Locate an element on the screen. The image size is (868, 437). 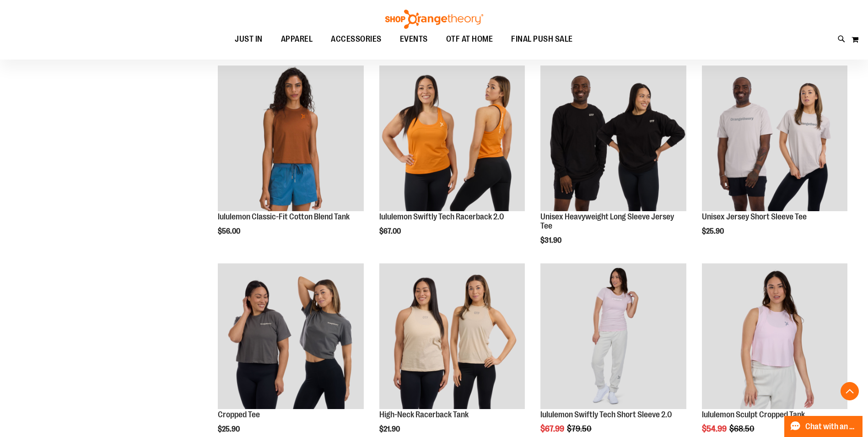
span: EVENTS is located at coordinates (414, 39).